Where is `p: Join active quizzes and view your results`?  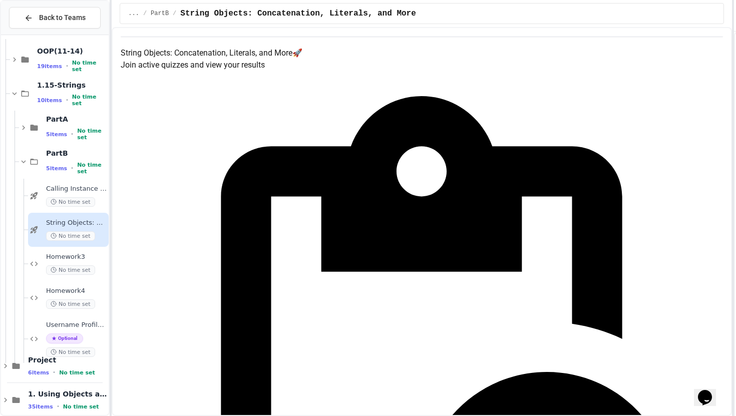 p: Join active quizzes and view your results is located at coordinates (422, 65).